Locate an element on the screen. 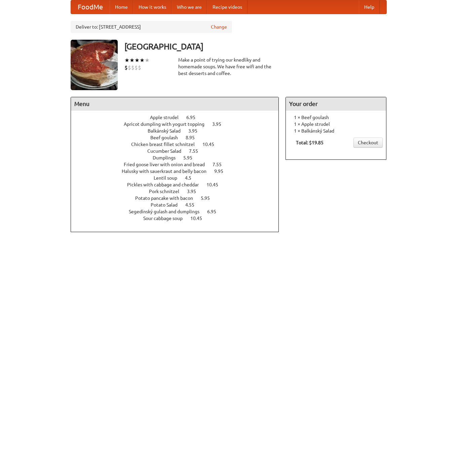 The width and height of the screenshot is (457, 476). span: Beef goulash is located at coordinates (167, 138).